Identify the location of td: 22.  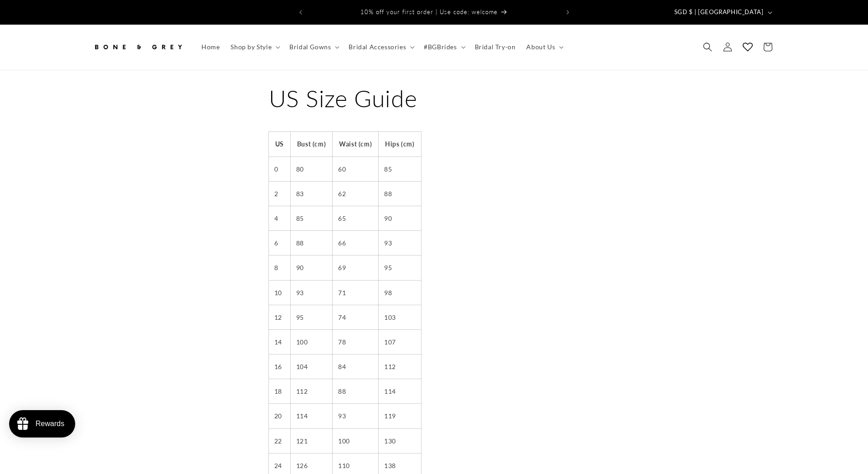
(280, 441).